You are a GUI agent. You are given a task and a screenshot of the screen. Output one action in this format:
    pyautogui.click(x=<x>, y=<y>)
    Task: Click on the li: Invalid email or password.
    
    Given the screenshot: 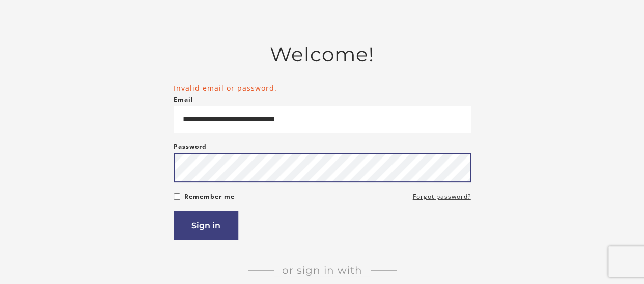 What is the action you would take?
    pyautogui.click(x=322, y=88)
    